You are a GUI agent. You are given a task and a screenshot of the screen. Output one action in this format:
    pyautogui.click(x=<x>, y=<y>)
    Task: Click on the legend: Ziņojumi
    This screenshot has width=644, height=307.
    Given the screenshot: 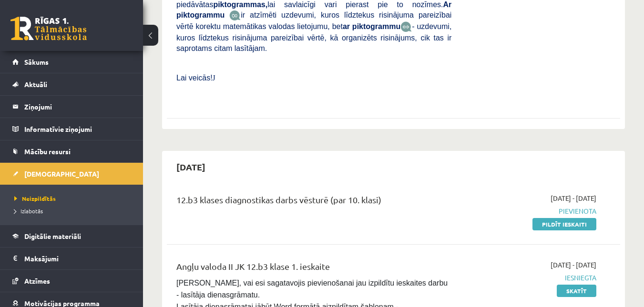 What is the action you would take?
    pyautogui.click(x=78, y=106)
    